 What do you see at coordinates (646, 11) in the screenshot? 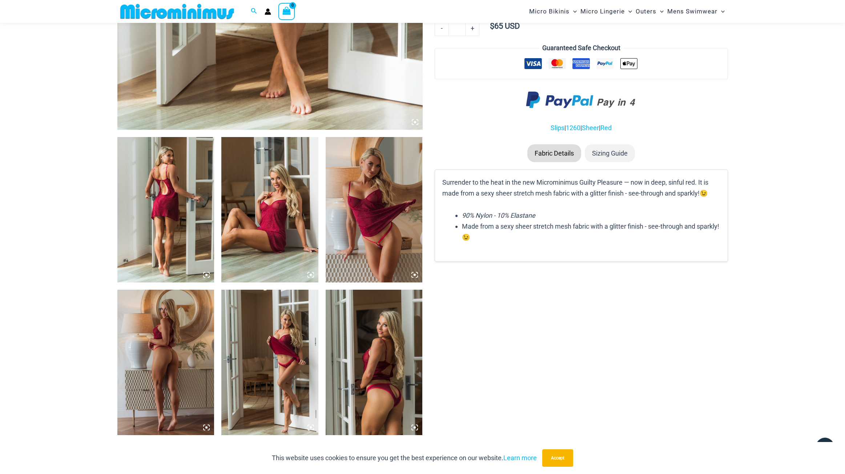
I see `span: Outers` at bounding box center [646, 11].